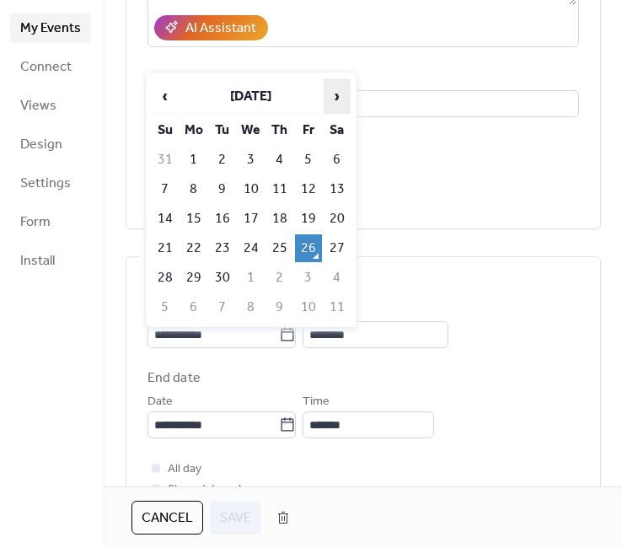 The image size is (622, 548). What do you see at coordinates (51, 105) in the screenshot?
I see `a: Views` at bounding box center [51, 105].